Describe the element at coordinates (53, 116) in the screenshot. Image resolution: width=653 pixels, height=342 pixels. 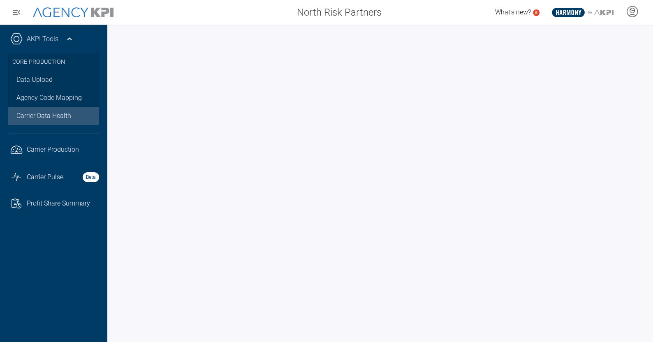
I see `a: Carrier Data Health` at that location.